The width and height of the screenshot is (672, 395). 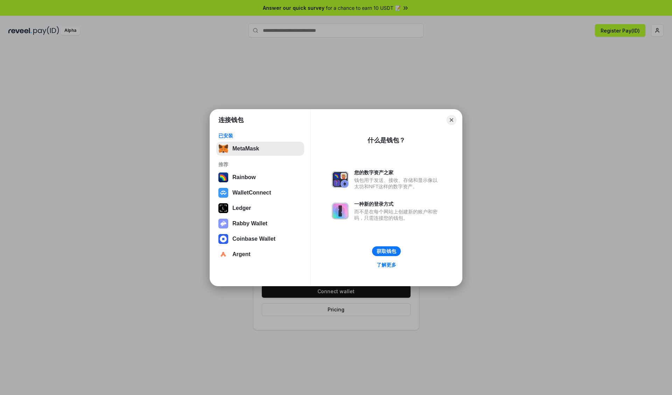 I want to click on button: Close, so click(x=451, y=120).